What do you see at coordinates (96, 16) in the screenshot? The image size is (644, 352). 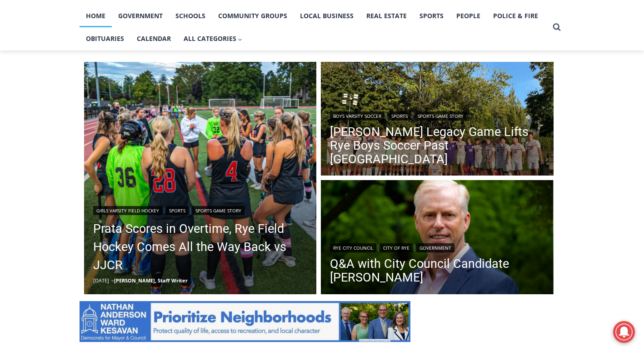 I see `a: Home` at bounding box center [96, 16].